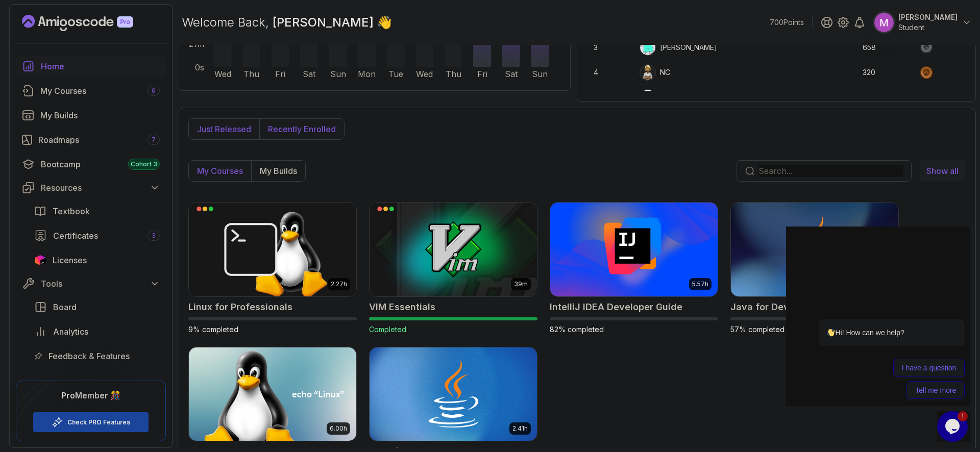 Image resolution: width=980 pixels, height=452 pixels. Describe the element at coordinates (278, 171) in the screenshot. I see `button: My Builds` at that location.